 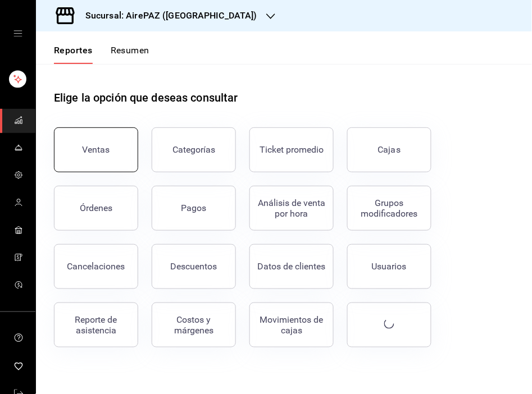 I want to click on div: Pagos, so click(x=194, y=208).